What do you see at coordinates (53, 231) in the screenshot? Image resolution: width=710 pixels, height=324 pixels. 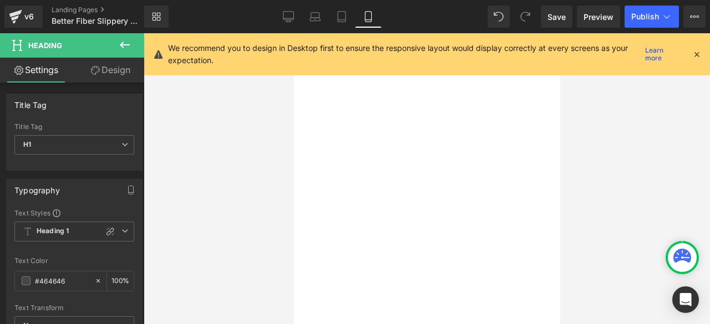 I see `b: Heading 1` at bounding box center [53, 231].